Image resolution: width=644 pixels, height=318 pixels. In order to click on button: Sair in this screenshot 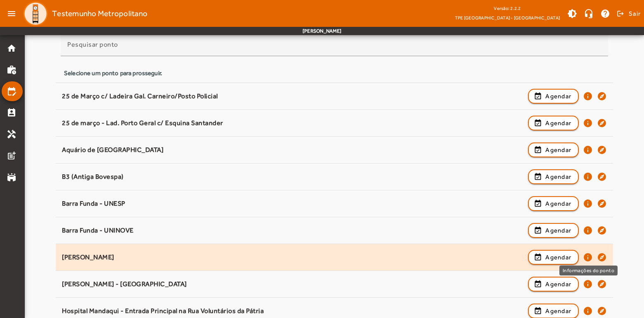, I will do `click(628, 14)`.